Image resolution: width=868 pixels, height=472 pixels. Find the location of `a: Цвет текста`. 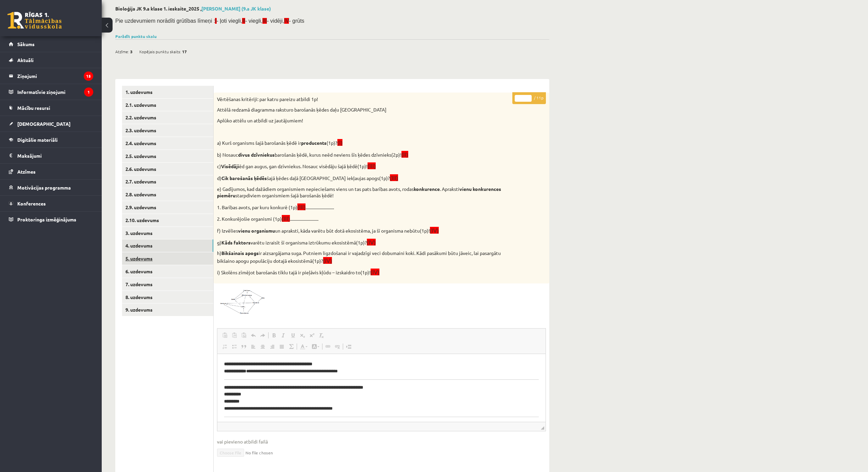

a: Цвет текста is located at coordinates (304, 347).